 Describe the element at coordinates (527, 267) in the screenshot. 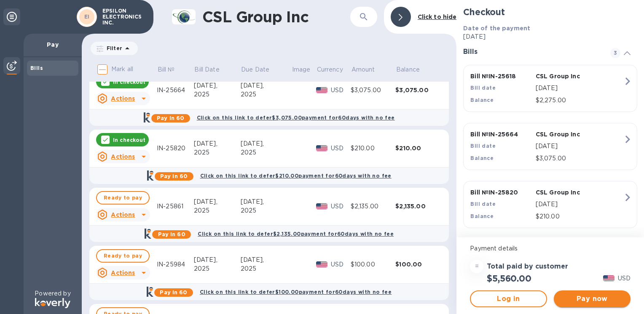

I see `h3: Total paid by customer` at that location.